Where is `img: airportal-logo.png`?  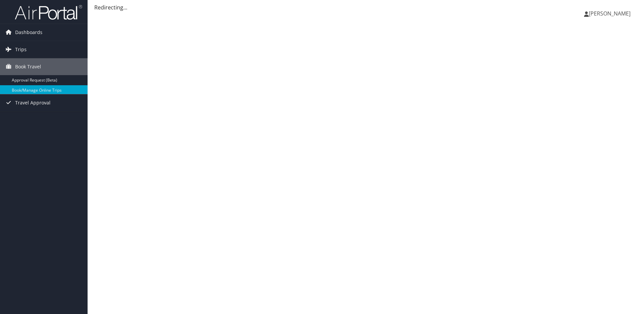
img: airportal-logo.png is located at coordinates (49, 12).